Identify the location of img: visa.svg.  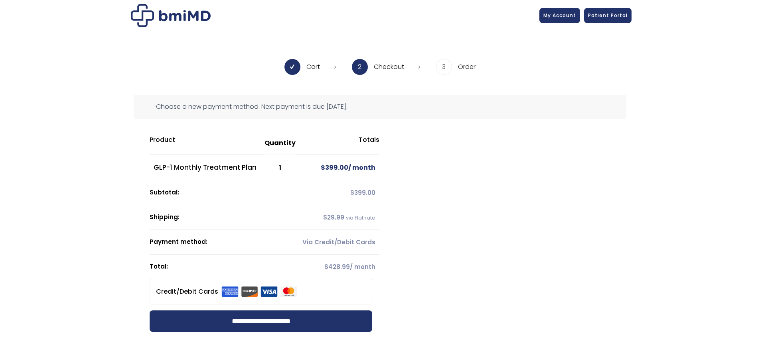
(269, 292).